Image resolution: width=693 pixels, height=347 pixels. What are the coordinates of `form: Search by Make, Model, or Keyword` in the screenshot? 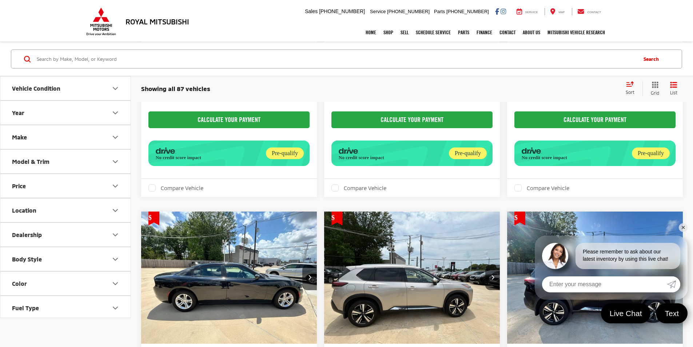 It's located at (336, 59).